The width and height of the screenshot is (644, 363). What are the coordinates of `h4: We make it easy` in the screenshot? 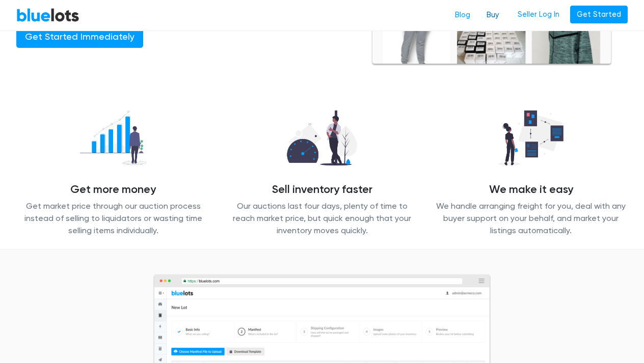 It's located at (531, 190).